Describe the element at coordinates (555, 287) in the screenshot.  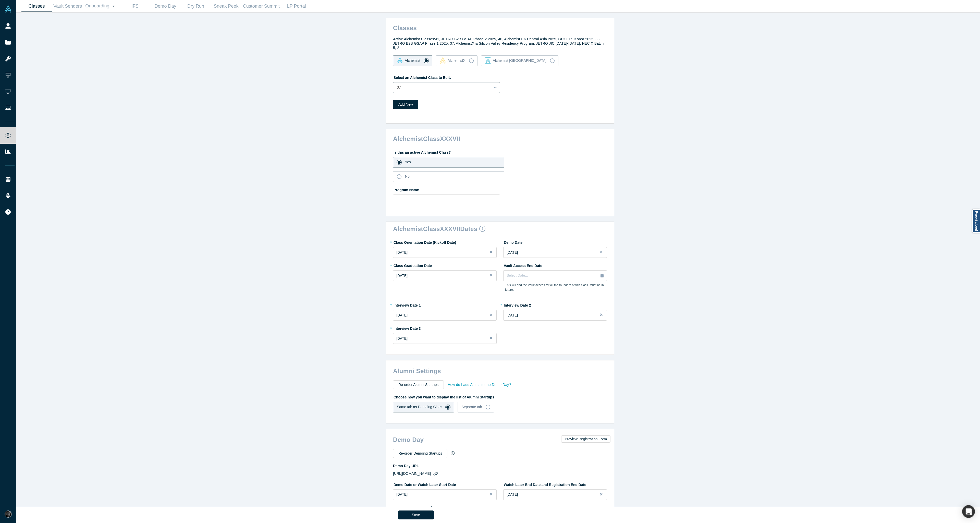
I see `p: This will end the Vault access for all the founders of this class. Must be in future.` at that location.